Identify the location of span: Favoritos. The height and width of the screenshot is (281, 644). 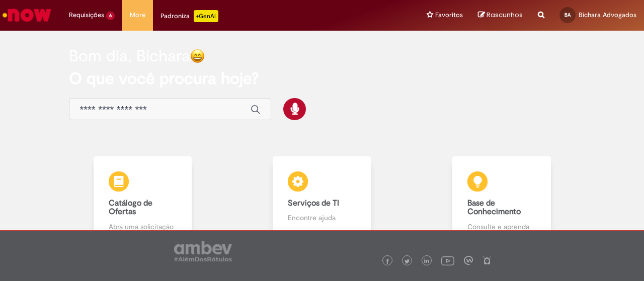
(449, 15).